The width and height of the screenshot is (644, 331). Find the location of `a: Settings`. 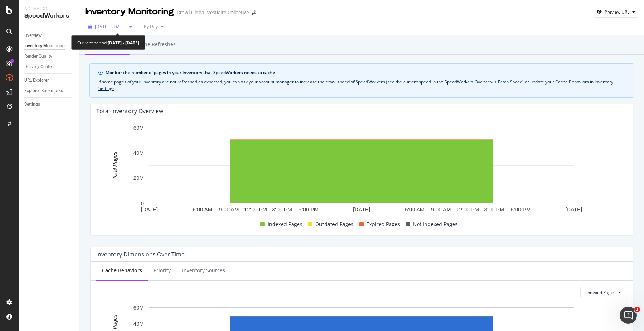

a: Settings is located at coordinates (49, 104).